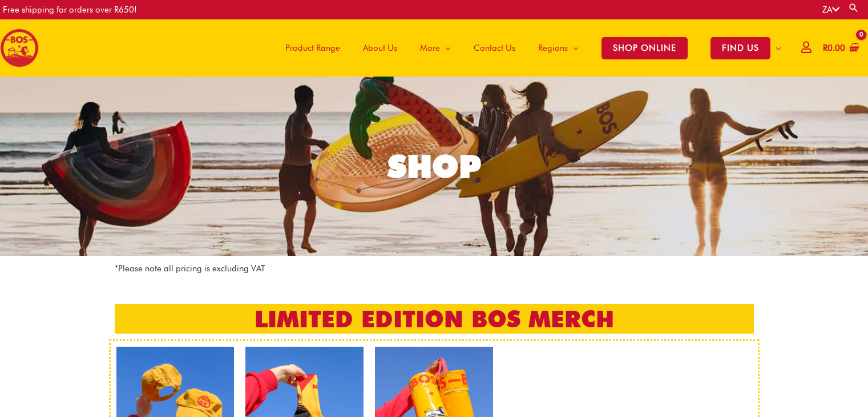 This screenshot has width=868, height=417. What do you see at coordinates (435, 48) in the screenshot?
I see `a: More` at bounding box center [435, 48].